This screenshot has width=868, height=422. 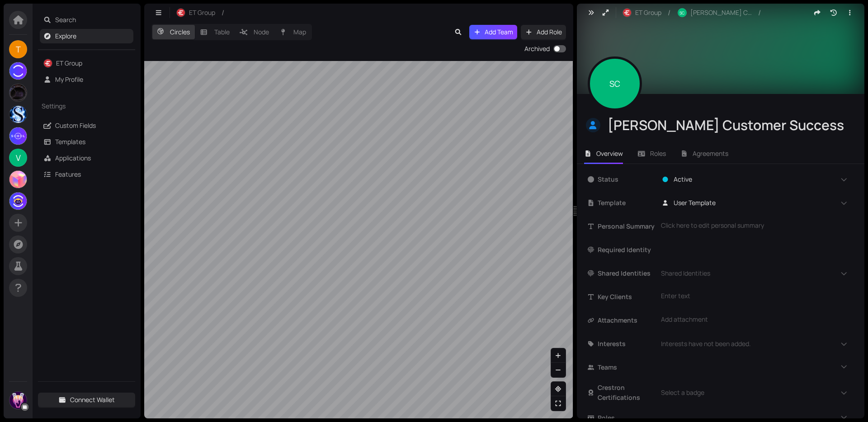 What do you see at coordinates (627, 297) in the screenshot?
I see `span: Key Clients` at bounding box center [627, 297].